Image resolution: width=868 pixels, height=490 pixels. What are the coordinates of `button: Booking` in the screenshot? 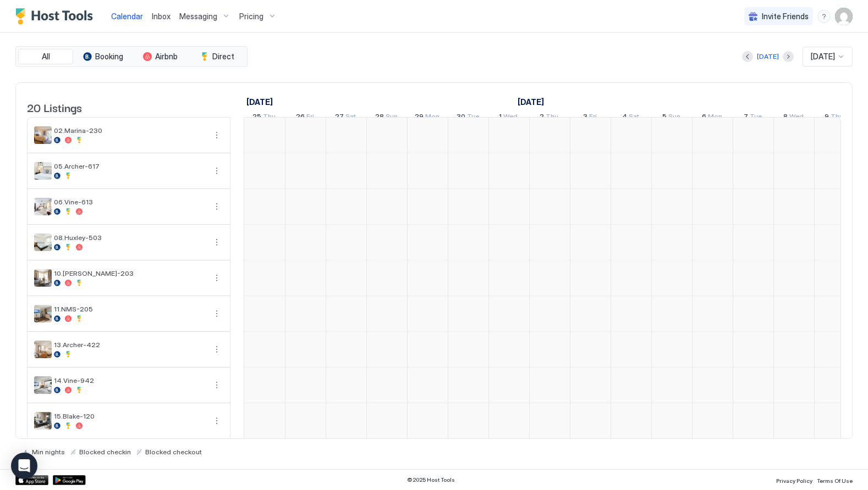 It's located at (103, 56).